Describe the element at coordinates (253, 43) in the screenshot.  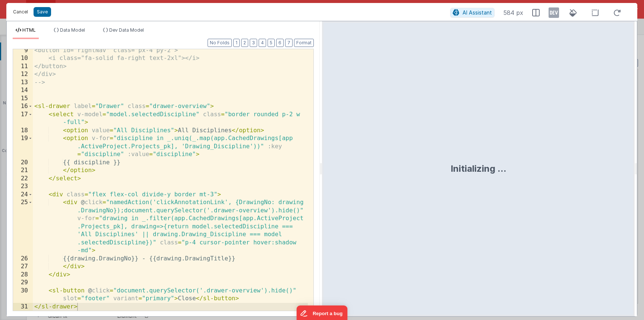
I see `button: 3` at that location.